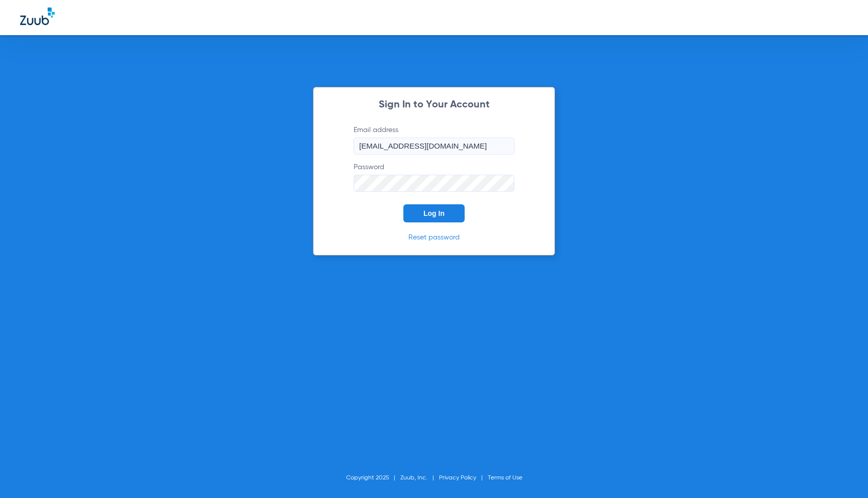 Image resolution: width=868 pixels, height=498 pixels. I want to click on label: Password, so click(434, 176).